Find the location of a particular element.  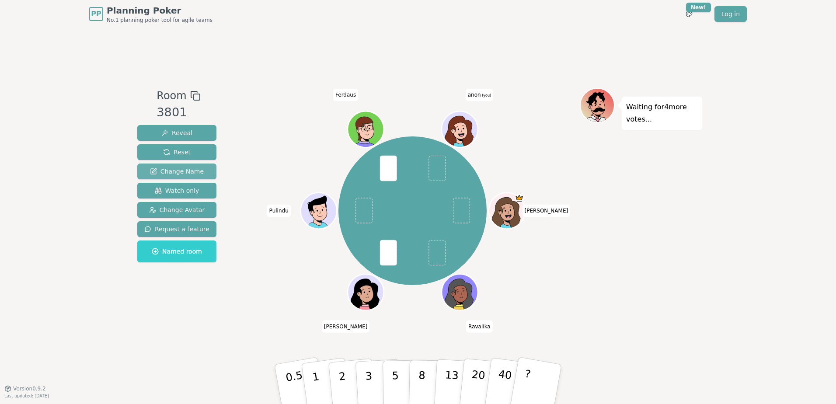

a: PPPlanning PokerNo.1 planning poker tool for agile teams is located at coordinates (151, 14).